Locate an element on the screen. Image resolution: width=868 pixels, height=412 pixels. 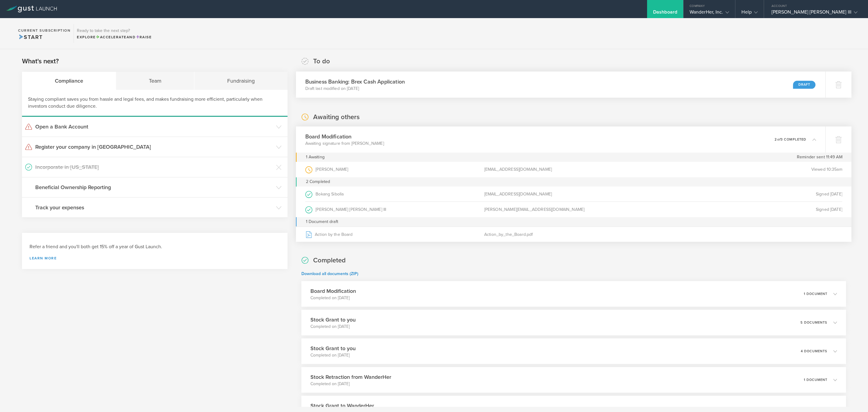
p: 4 documents is located at coordinates (814, 351).